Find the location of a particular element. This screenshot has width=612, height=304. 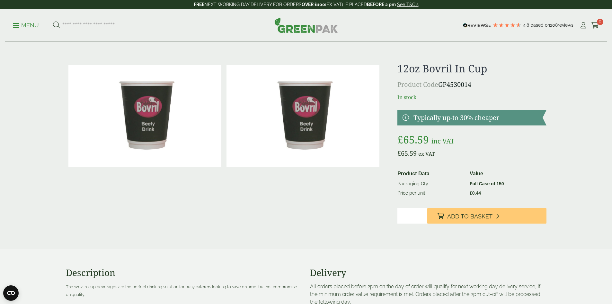

h3: Description is located at coordinates (184, 272).